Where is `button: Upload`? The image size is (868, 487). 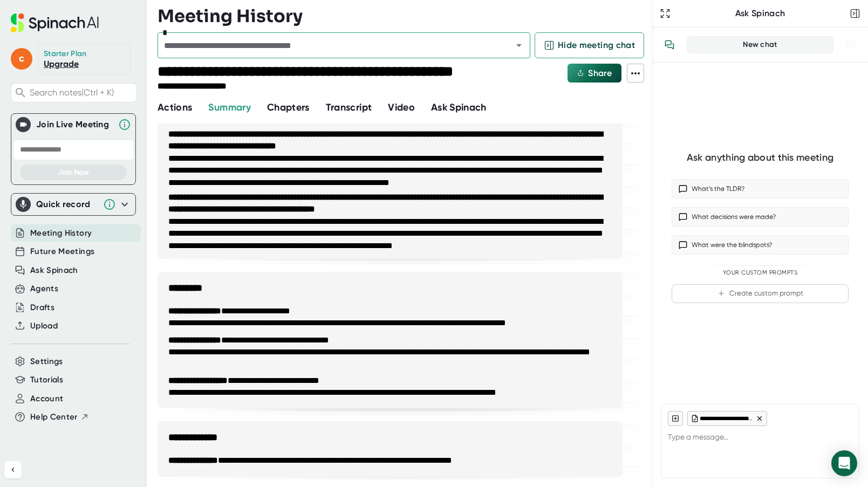 button: Upload is located at coordinates (44, 326).